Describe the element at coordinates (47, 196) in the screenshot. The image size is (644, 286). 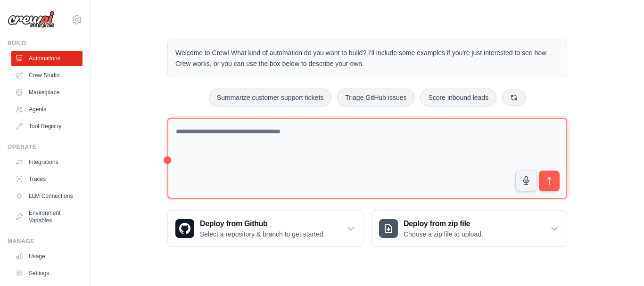
I see `a: LLM Connections` at that location.